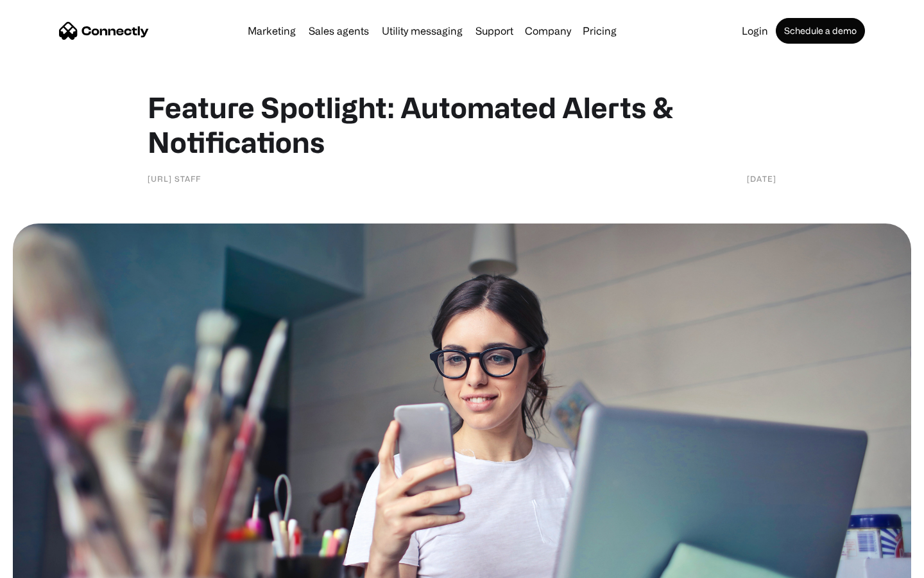 The width and height of the screenshot is (924, 578). What do you see at coordinates (271, 31) in the screenshot?
I see `a: Marketing` at bounding box center [271, 31].